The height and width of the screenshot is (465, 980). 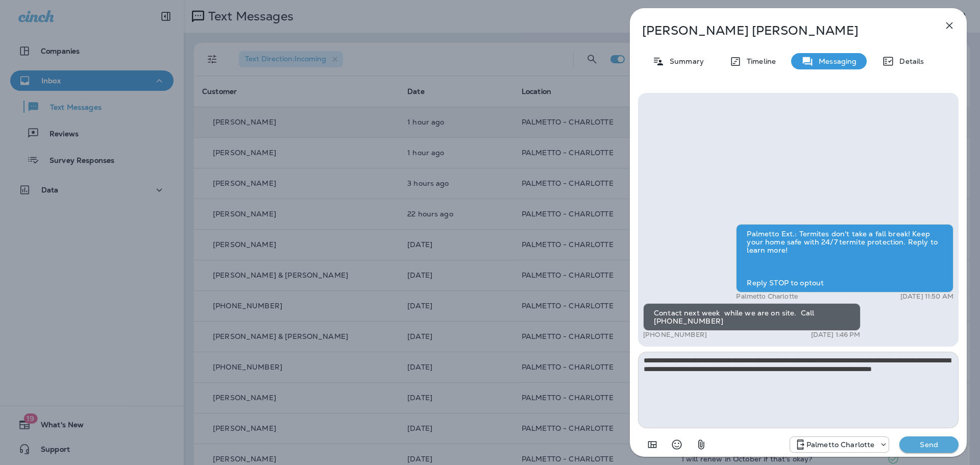 I want to click on button: Send, so click(x=929, y=444).